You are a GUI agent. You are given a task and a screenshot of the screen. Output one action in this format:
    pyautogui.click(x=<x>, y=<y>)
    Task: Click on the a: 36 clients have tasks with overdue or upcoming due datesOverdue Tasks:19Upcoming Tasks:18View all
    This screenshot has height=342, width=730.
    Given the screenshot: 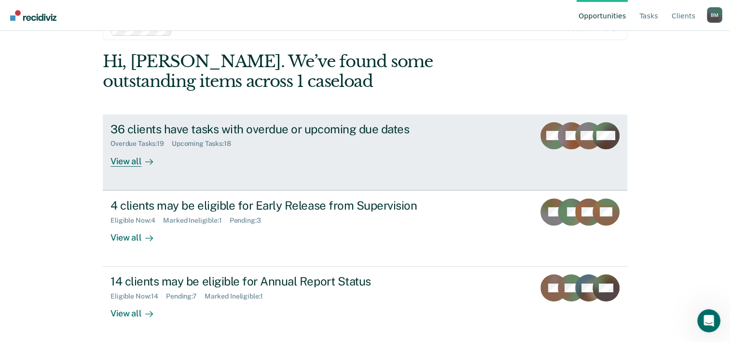 What is the action you would take?
    pyautogui.click(x=365, y=152)
    